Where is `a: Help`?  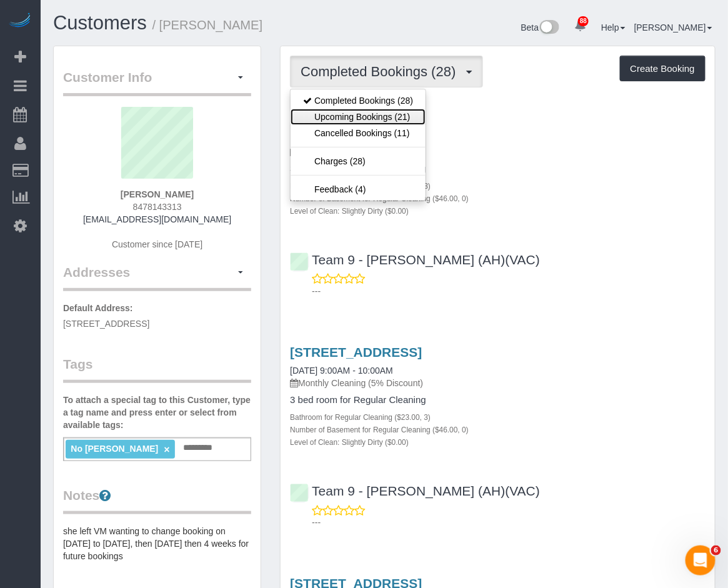
a: Help is located at coordinates (614, 28).